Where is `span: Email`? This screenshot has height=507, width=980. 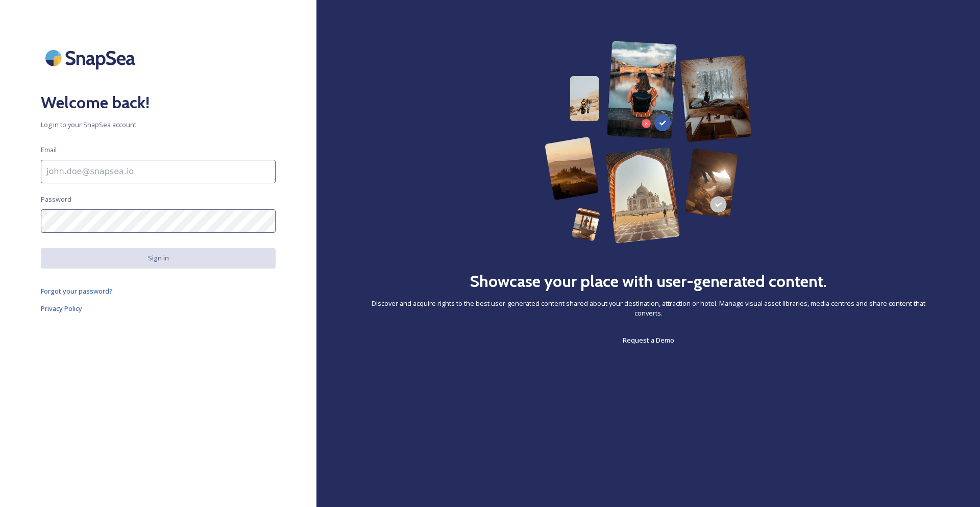
span: Email is located at coordinates (49, 149).